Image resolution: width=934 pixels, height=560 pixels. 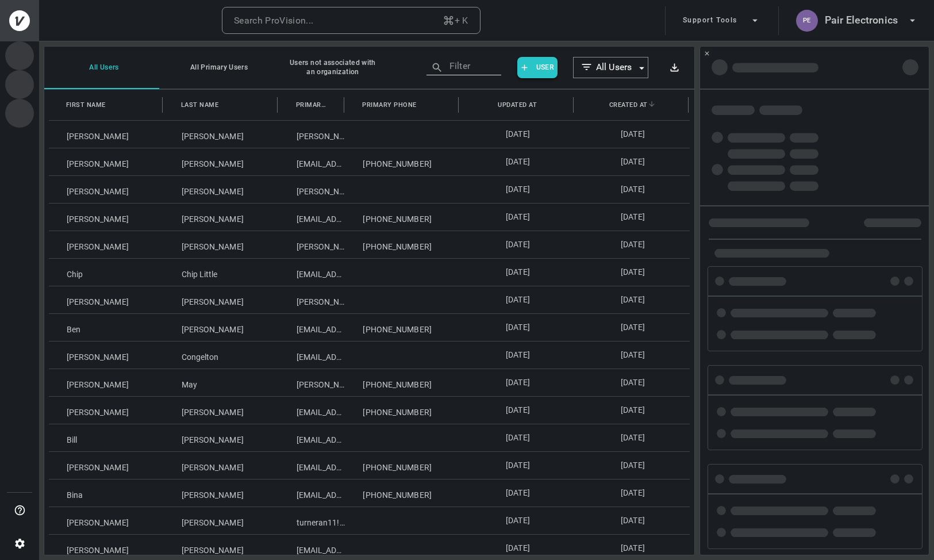 I want to click on div: Bill, so click(x=107, y=437).